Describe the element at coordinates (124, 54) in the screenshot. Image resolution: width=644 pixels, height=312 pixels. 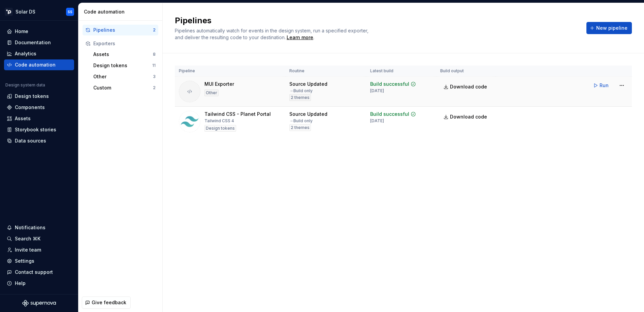
I see `a: Assets8` at that location.